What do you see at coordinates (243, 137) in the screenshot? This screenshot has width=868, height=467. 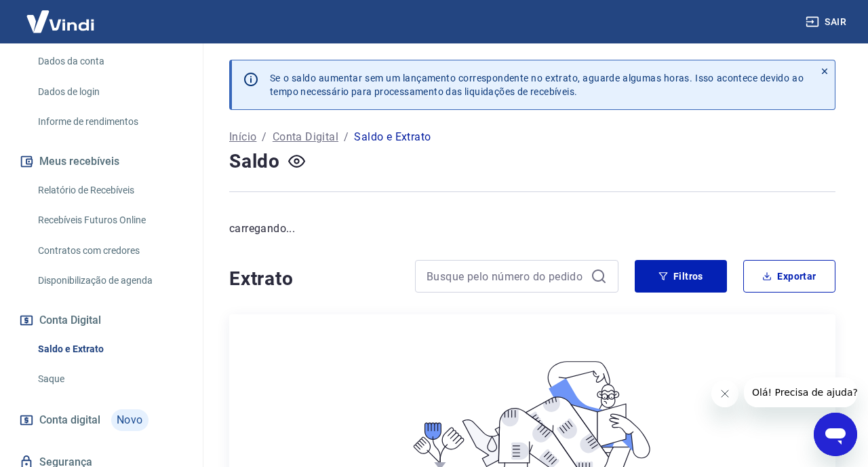 I see `p: Início` at bounding box center [243, 137].